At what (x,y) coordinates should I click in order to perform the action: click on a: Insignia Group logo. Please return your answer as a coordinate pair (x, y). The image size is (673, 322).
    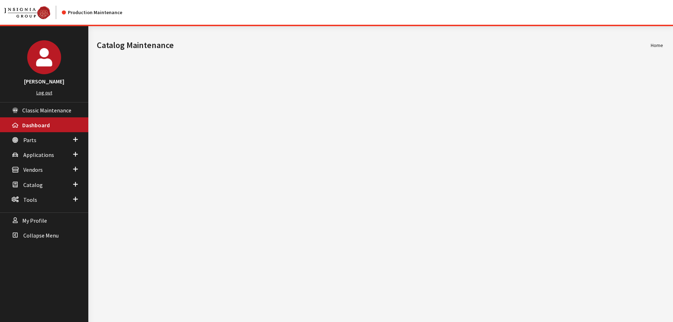
    Looking at the image, I should click on (33, 12).